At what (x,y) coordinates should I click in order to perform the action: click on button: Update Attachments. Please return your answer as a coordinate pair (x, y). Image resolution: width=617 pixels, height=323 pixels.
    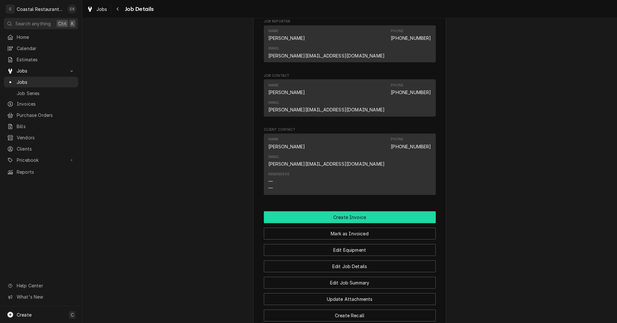
    Looking at the image, I should click on (350, 299).